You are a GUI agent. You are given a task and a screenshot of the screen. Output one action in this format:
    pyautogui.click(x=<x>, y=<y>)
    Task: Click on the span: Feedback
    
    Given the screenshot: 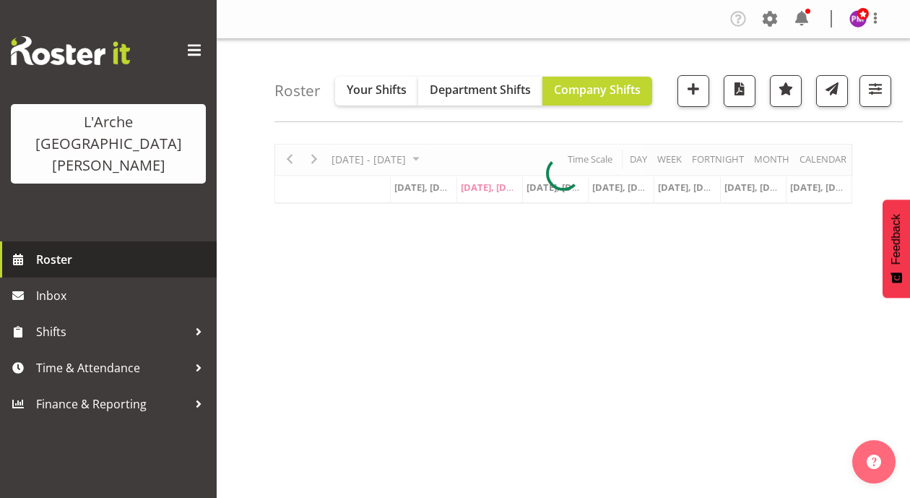 What is the action you would take?
    pyautogui.click(x=897, y=239)
    